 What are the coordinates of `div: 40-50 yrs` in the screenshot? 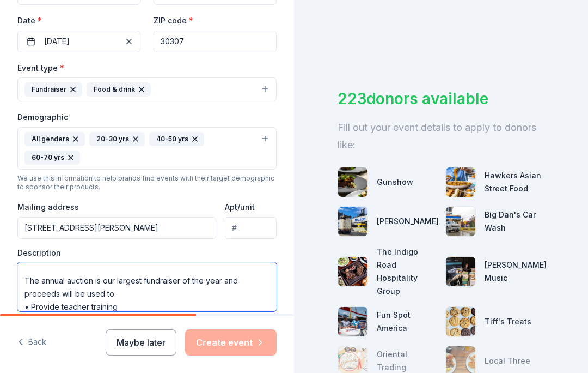 It's located at (177, 139).